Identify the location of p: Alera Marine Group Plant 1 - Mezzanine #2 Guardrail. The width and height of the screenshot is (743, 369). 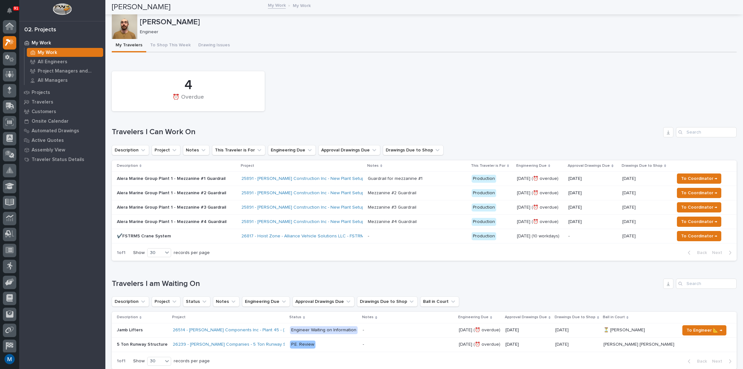
(173, 193).